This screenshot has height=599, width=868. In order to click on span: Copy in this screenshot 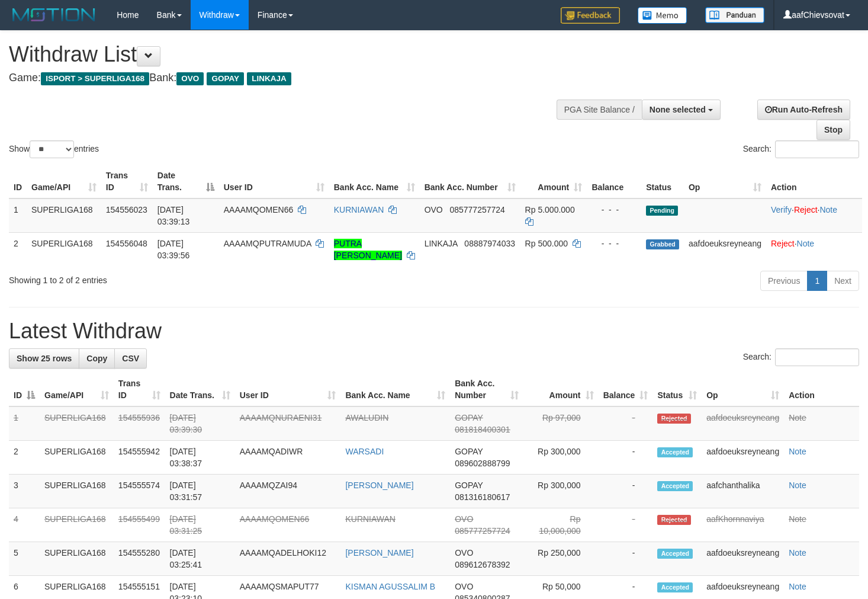, I will do `click(96, 358)`.